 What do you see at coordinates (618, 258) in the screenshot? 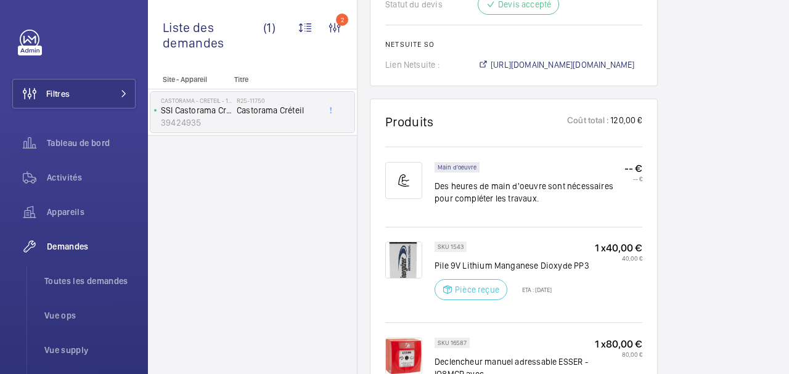
I see `p: 40,00 €` at bounding box center [618, 258].